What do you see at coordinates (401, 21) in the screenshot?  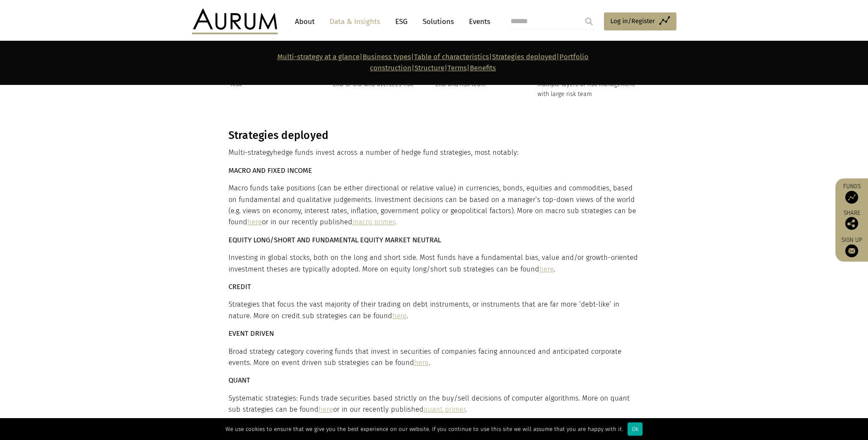 I see `a: ESG` at bounding box center [401, 21].